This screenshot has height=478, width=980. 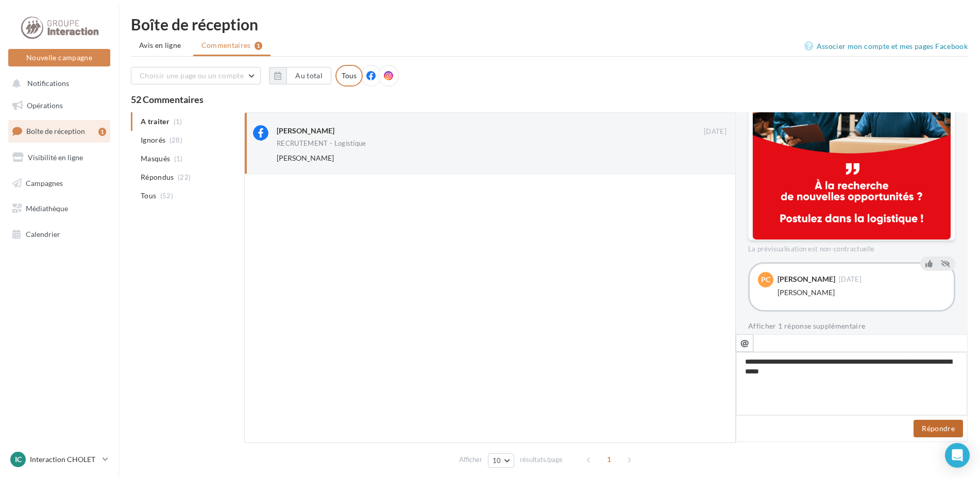 What do you see at coordinates (192, 75) in the screenshot?
I see `span: Choisir une page ou un compte` at bounding box center [192, 75].